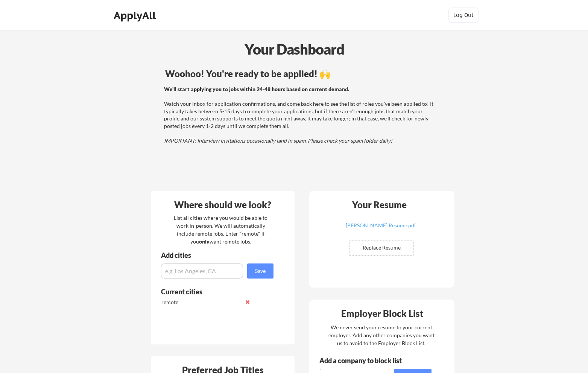  I want to click on em: IMPORTANT: Interview invitations occasionally land in spam. Please check your spam folder daily!, so click(278, 141).